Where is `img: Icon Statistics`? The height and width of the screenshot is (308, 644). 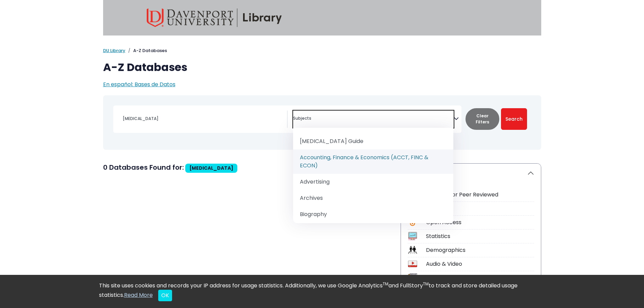
img: Icon Statistics is located at coordinates (413, 236).